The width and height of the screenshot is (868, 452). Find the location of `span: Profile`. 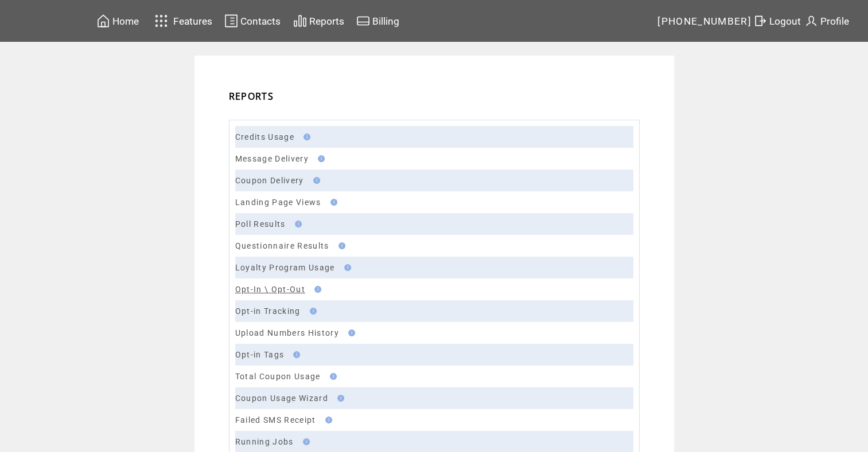

span: Profile is located at coordinates (835, 21).